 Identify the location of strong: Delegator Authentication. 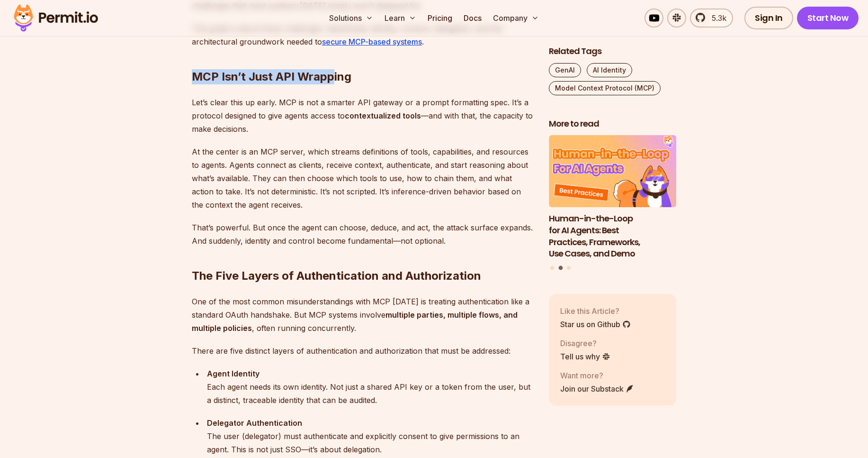
(254, 423).